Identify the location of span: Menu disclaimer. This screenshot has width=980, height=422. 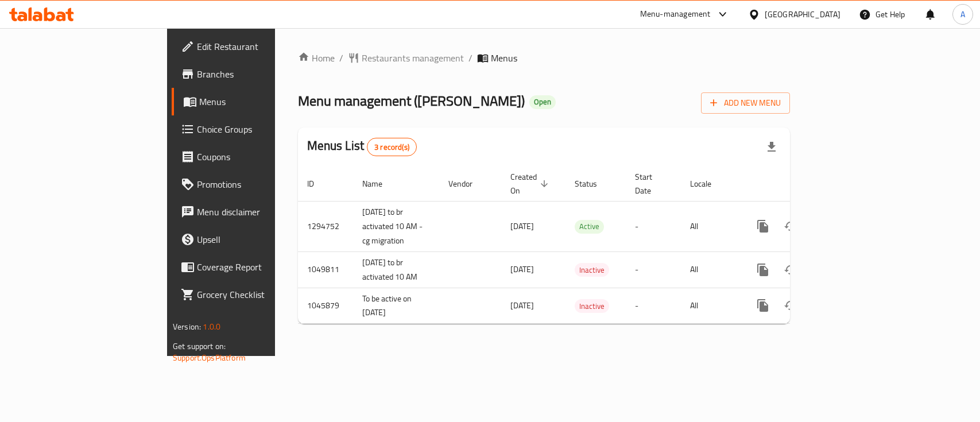
(259, 212).